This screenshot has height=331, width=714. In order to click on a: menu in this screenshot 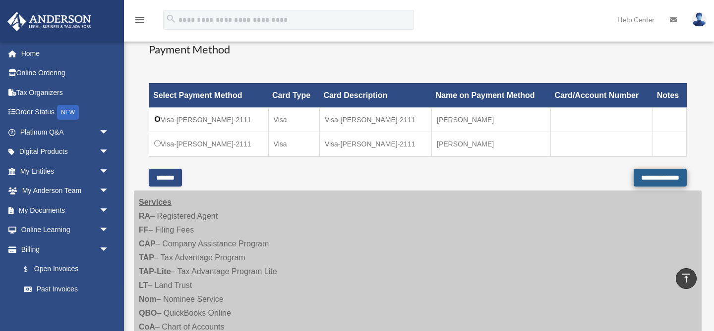, I will do `click(140, 21)`.